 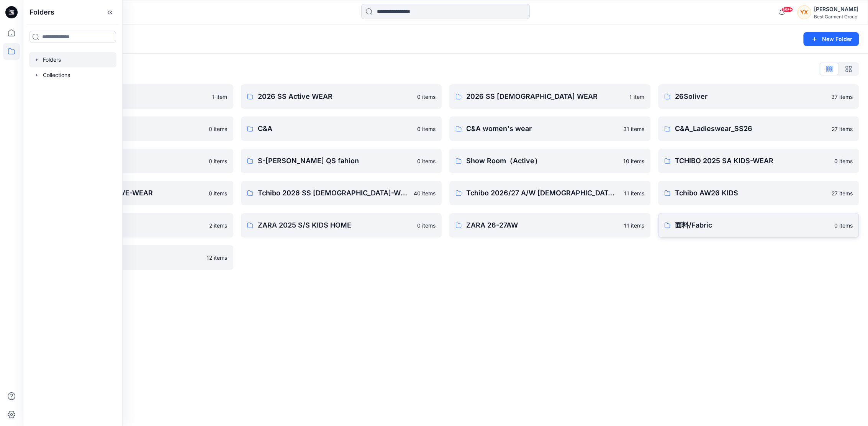 What do you see at coordinates (758, 226) in the screenshot?
I see `a: 面料/Fabric0 items` at bounding box center [758, 226].